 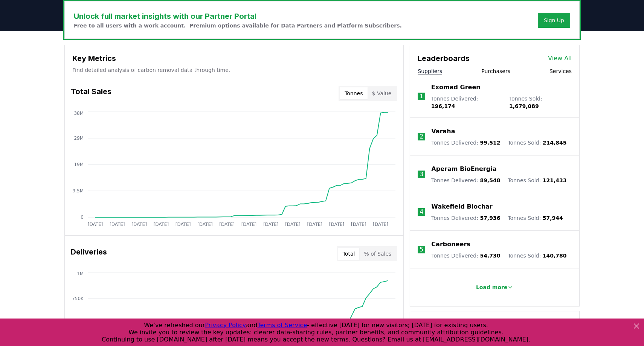 What do you see at coordinates (422, 212) in the screenshot?
I see `p: 4` at bounding box center [422, 212].